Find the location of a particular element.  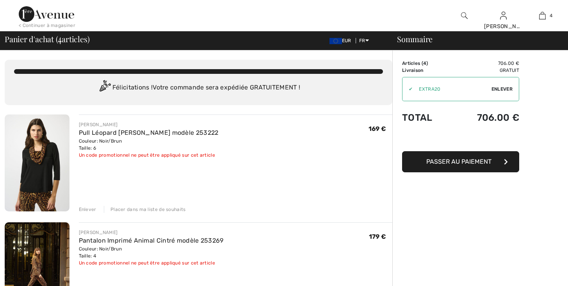

span: Passer au paiement is located at coordinates (458, 161).